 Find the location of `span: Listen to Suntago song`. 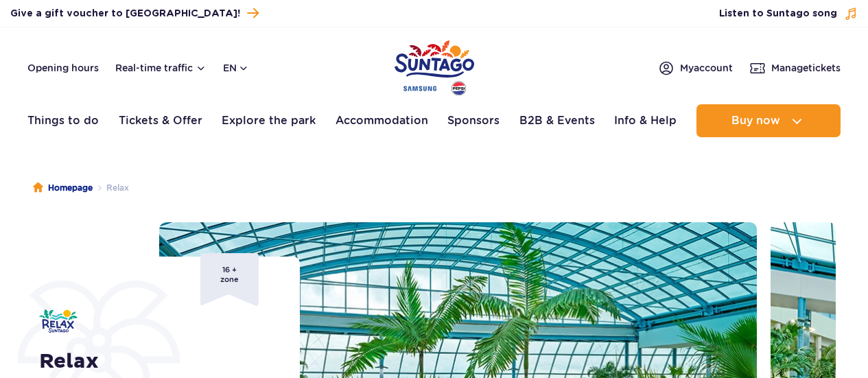

span: Listen to Suntago song is located at coordinates (778, 13).